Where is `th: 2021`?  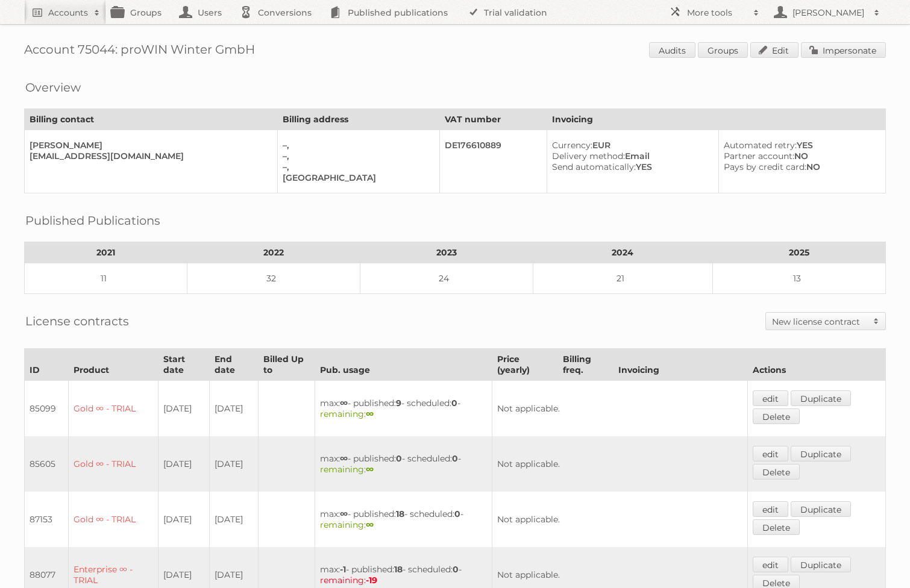 th: 2021 is located at coordinates (105, 253).